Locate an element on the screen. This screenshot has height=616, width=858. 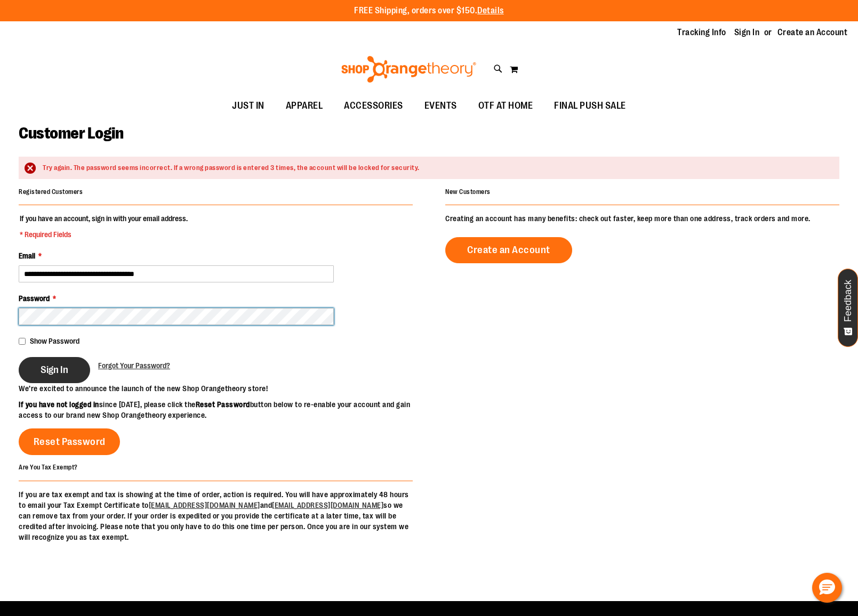
strong: Registered Customers is located at coordinates (50, 192).